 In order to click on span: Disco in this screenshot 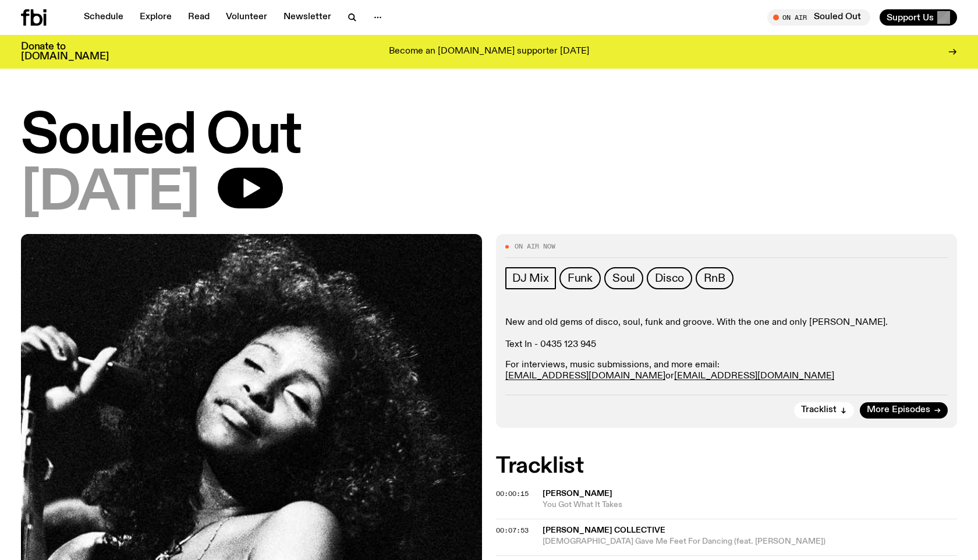, I will do `click(669, 278)`.